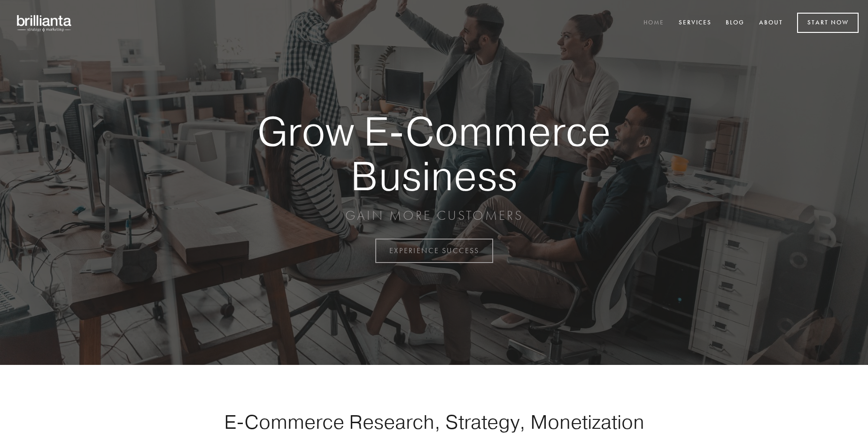 The height and width of the screenshot is (441, 868). Describe the element at coordinates (771, 23) in the screenshot. I see `a: About` at that location.